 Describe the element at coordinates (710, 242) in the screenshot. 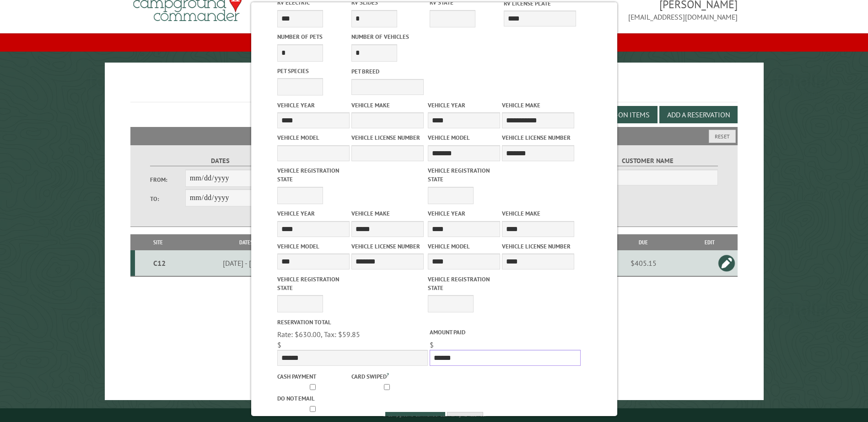

I see `th: Edit` at that location.